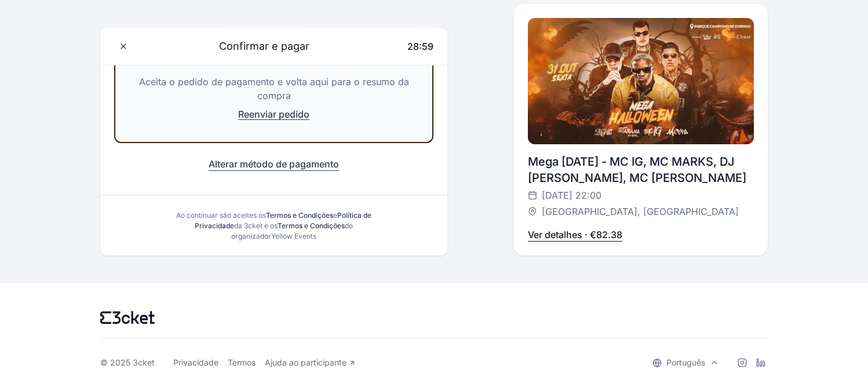 This screenshot has height=387, width=868. I want to click on span: Reenviar pedido, so click(273, 114).